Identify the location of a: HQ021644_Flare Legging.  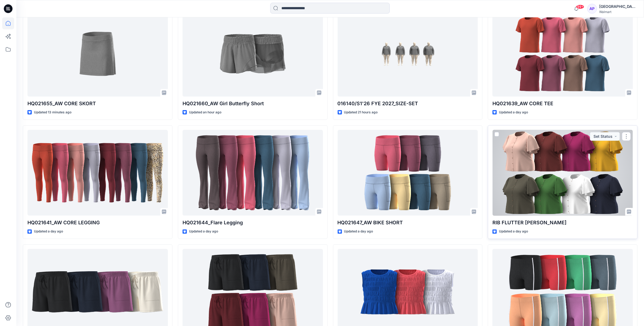
(253, 173).